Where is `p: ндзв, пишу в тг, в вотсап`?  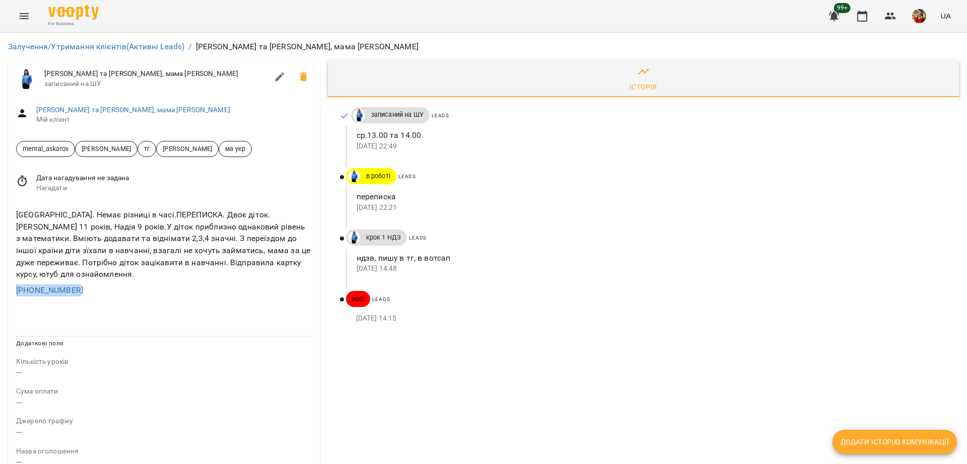
p: ндзв, пишу в тг, в вотсап is located at coordinates (650, 258).